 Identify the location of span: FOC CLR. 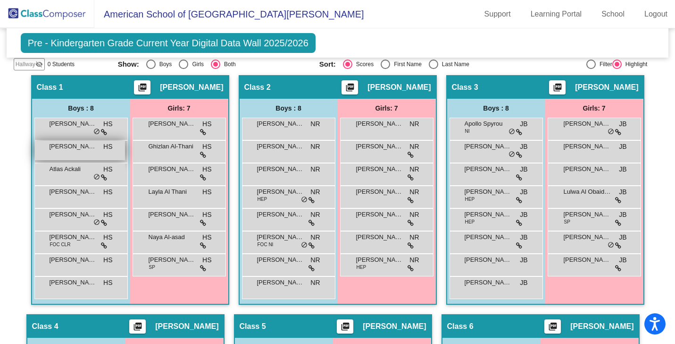
(60, 244).